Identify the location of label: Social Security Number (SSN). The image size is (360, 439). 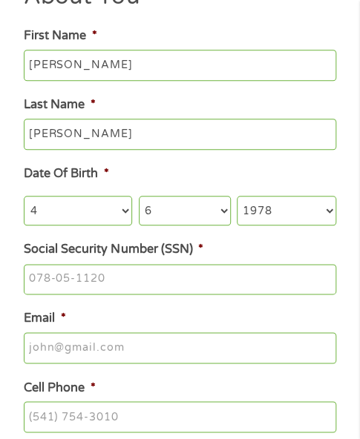
(113, 249).